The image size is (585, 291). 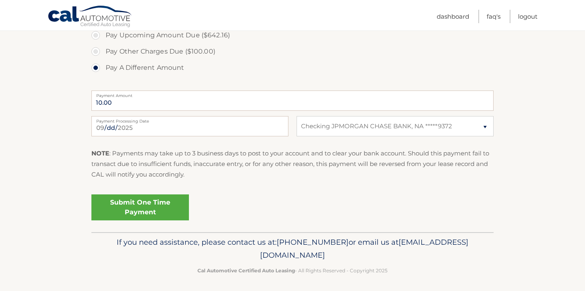 I want to click on input: Payment Date, so click(x=190, y=126).